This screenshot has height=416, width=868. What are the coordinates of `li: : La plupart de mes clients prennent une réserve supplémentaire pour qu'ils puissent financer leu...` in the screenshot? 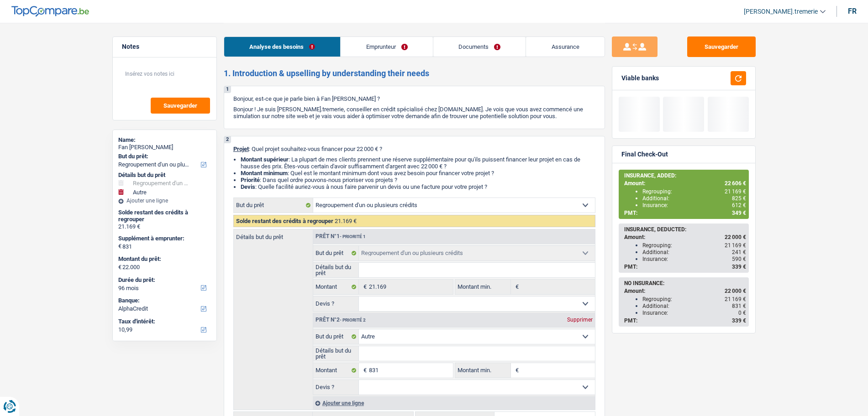 It's located at (418, 163).